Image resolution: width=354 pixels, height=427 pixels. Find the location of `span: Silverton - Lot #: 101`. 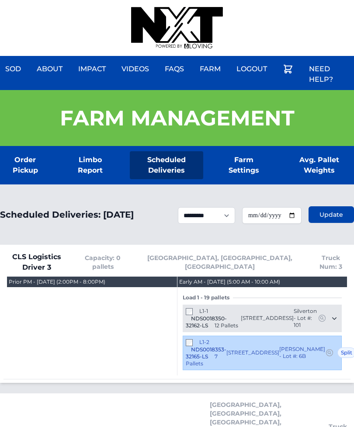

span: Silverton - Lot #: 101 is located at coordinates (306, 318).